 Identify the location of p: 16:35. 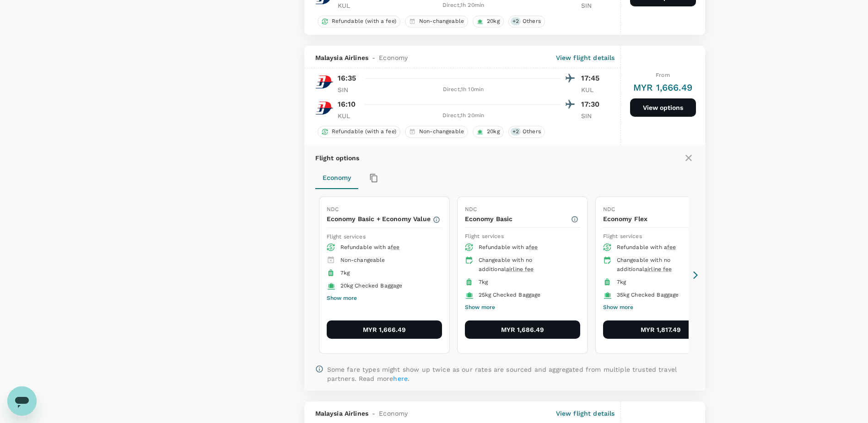
(347, 78).